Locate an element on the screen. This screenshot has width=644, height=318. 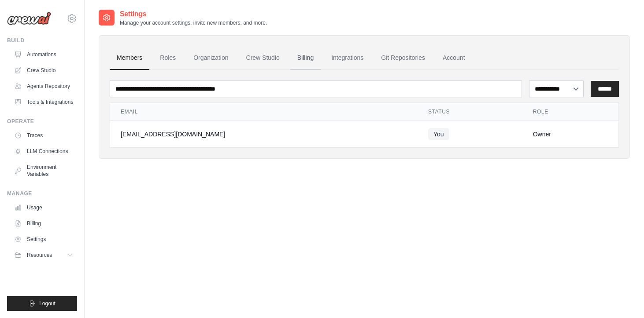
div: Owner is located at coordinates (570, 134).